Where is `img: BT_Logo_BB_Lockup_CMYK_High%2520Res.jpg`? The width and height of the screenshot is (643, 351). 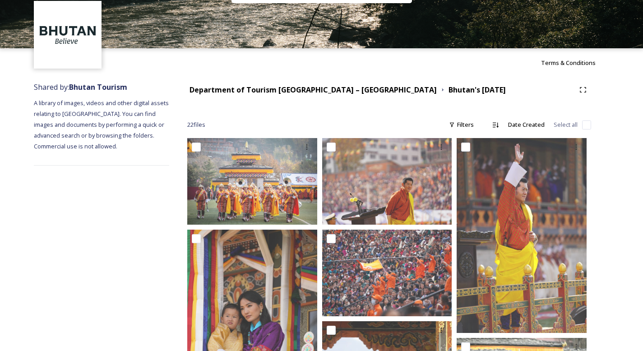
img: BT_Logo_BB_Lockup_CMYK_High%2520Res.jpg is located at coordinates (68, 35).